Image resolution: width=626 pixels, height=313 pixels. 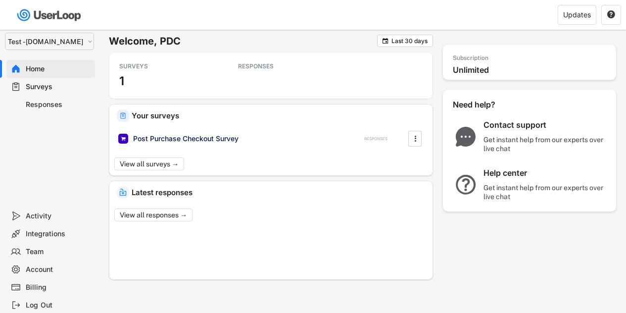 What do you see at coordinates (186, 139) in the screenshot?
I see `div: Post Purchase Checkout Survey` at bounding box center [186, 139].